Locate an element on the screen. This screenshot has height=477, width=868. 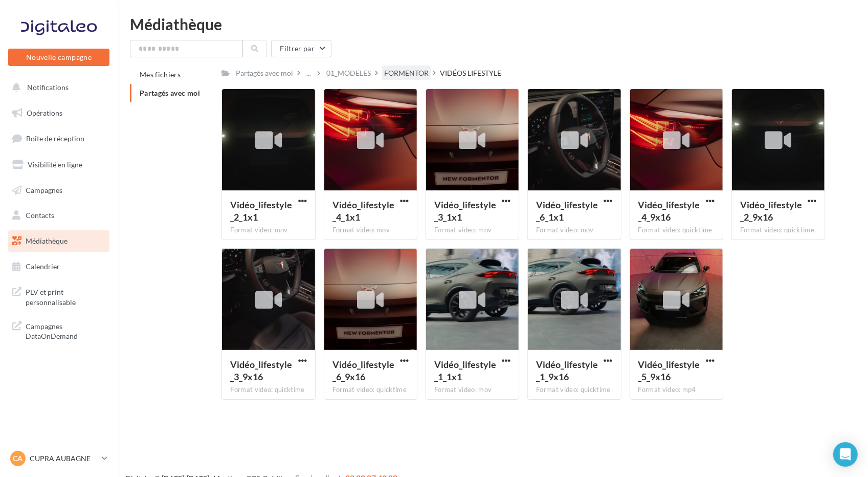
div: VIDÉOS LIFESTYLE is located at coordinates (471, 73).